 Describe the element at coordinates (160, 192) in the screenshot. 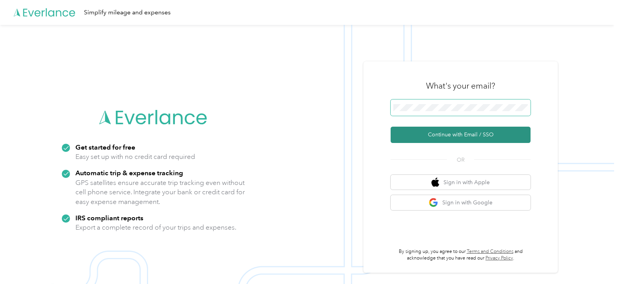

I see `p: GPS satellites ensure accurate trip tracking even without cell phone service. Integrate your bank...` at that location.